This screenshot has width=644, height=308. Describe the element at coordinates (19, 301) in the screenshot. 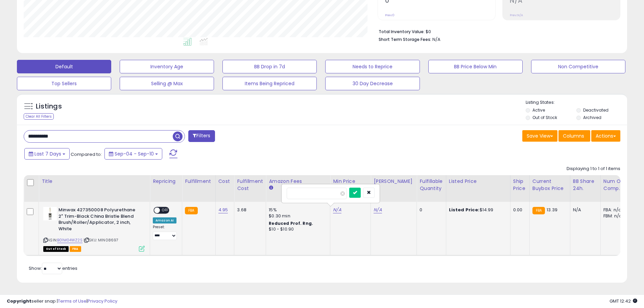

I see `strong: Copyright` at that location.